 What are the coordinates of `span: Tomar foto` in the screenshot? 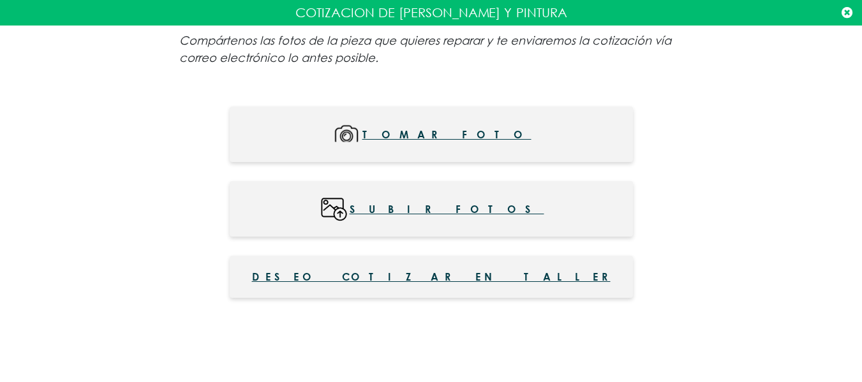 It's located at (447, 134).